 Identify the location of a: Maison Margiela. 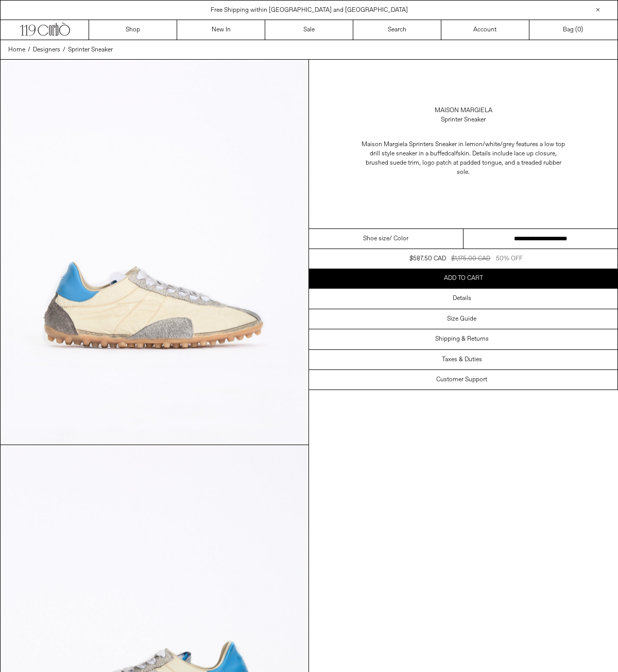
(464, 111).